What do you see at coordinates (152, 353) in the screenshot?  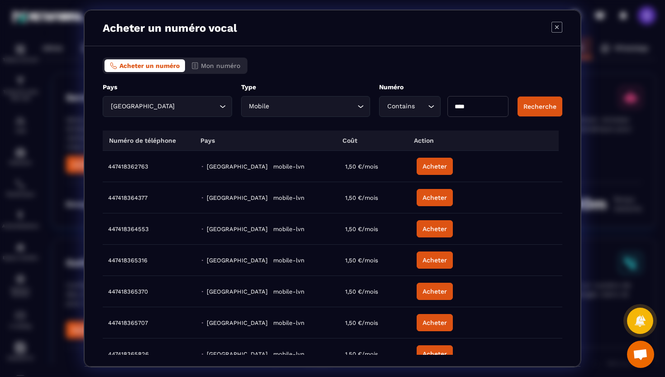 I see `div: 447418365826` at bounding box center [152, 353].